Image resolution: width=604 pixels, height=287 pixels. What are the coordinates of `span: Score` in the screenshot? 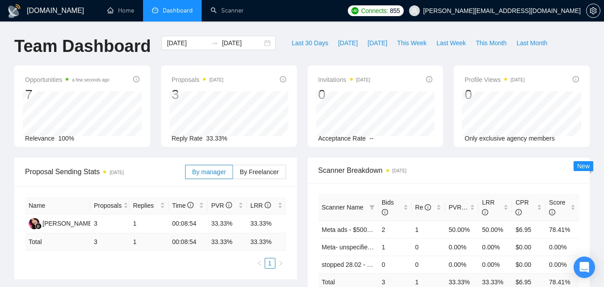 It's located at (557, 207).